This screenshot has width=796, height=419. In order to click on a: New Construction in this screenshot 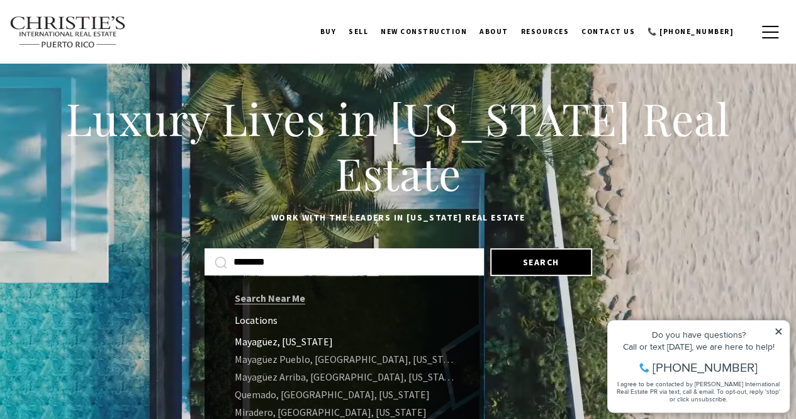, I will do `click(424, 31)`.